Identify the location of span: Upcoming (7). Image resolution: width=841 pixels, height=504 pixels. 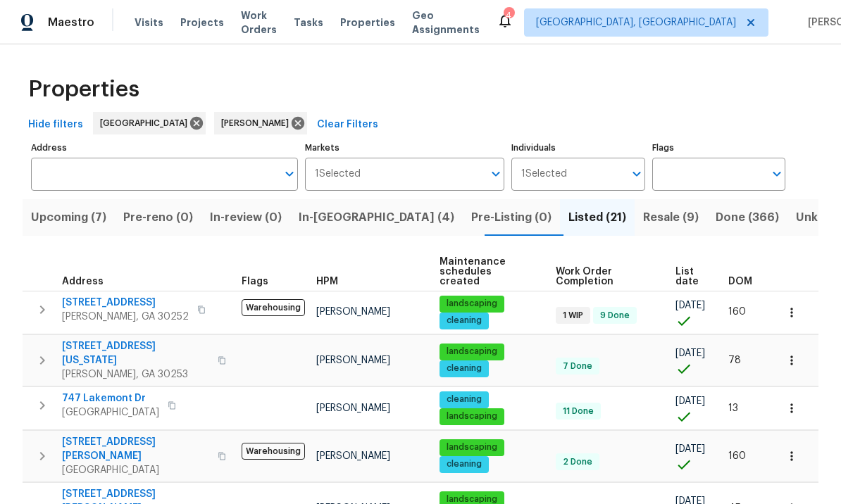
(69, 217).